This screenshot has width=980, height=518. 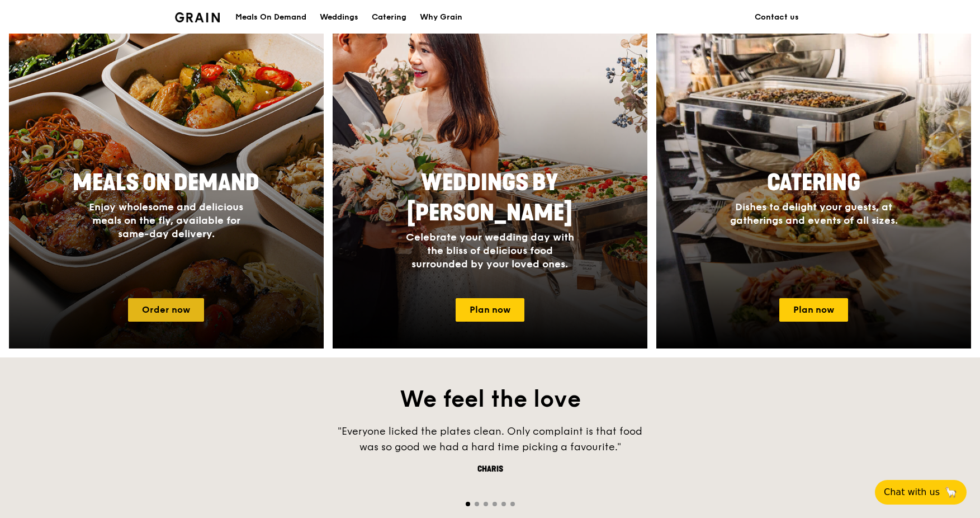 I want to click on span: Catering, so click(x=814, y=183).